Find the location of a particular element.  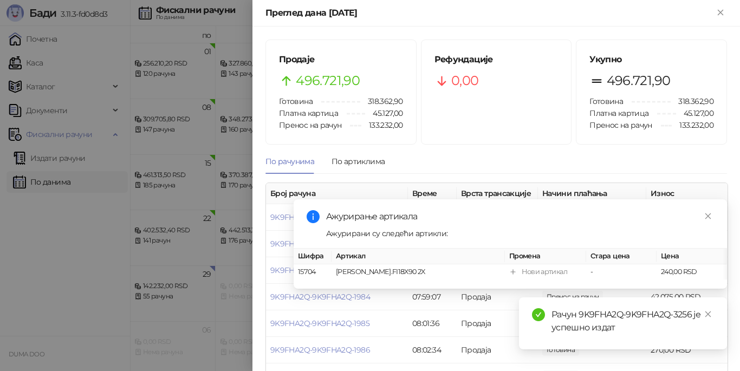

th: Стара цена is located at coordinates (621, 256).